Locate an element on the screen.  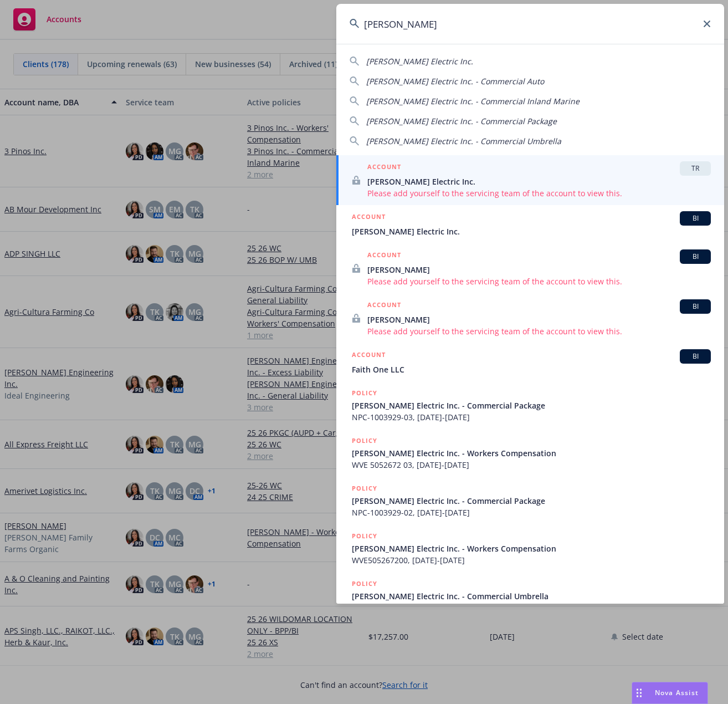
span: TR is located at coordinates (696, 168).